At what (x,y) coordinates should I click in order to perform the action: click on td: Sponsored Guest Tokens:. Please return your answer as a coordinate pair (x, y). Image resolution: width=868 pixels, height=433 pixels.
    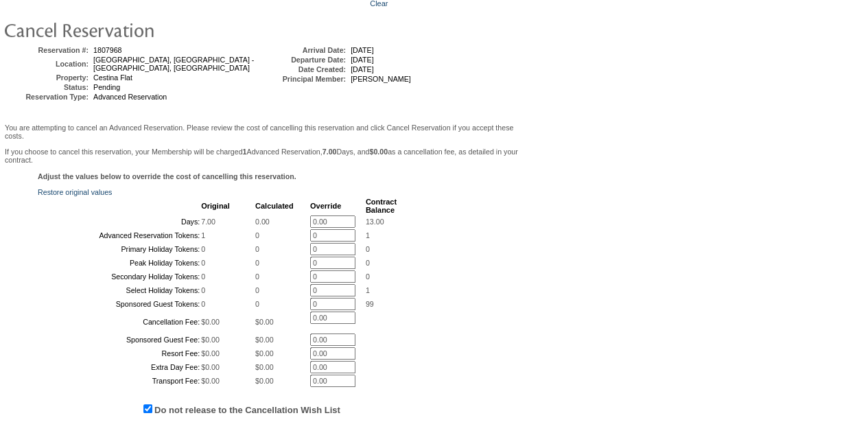
    Looking at the image, I should click on (119, 304).